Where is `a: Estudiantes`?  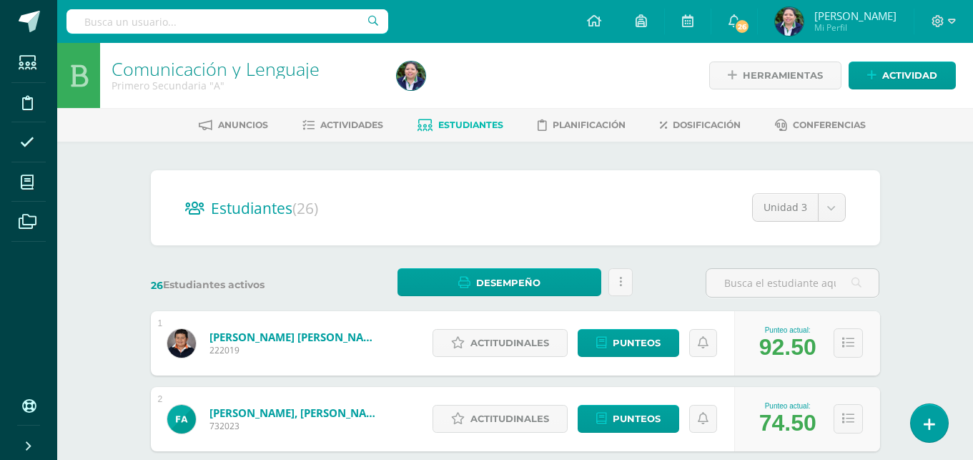 a: Estudiantes is located at coordinates (460, 125).